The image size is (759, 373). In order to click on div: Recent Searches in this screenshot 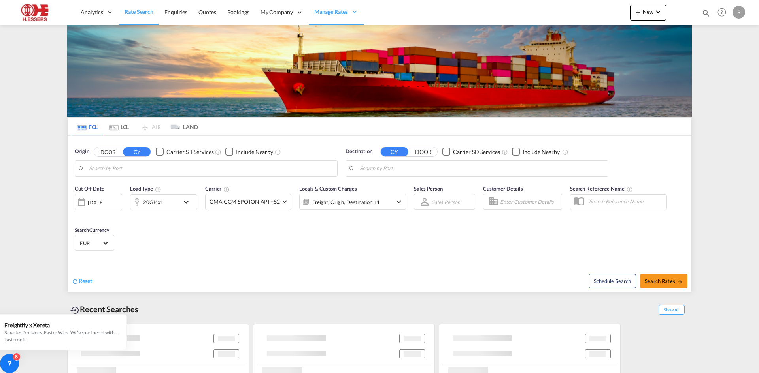, I will do `click(104, 309)`.